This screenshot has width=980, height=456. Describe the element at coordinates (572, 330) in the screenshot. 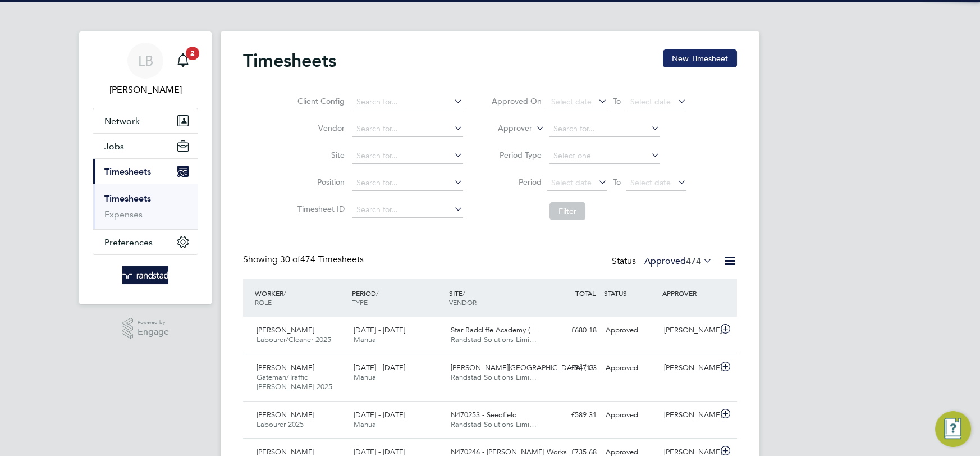

I see `div: £680.18` at that location.